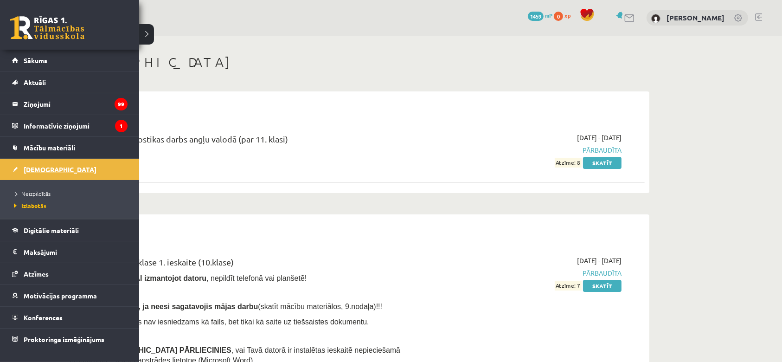 The width and height of the screenshot is (782, 362). Describe the element at coordinates (76, 126) in the screenshot. I see `legend: Informatīvie ziņojumi` at that location.